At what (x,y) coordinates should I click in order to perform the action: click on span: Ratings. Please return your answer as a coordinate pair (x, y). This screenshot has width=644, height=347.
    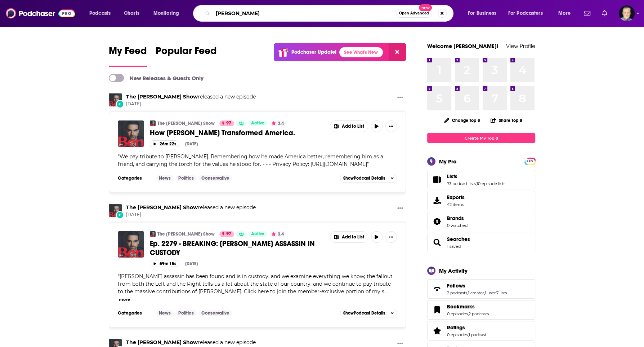
    Looking at the image, I should click on (482, 330).